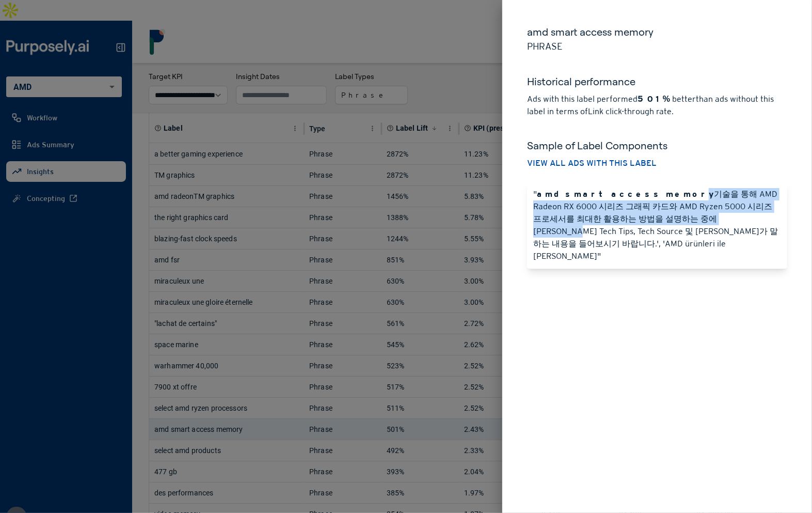 This screenshot has width=812, height=513. What do you see at coordinates (657, 46) in the screenshot?
I see `p: Phrase` at bounding box center [657, 46].